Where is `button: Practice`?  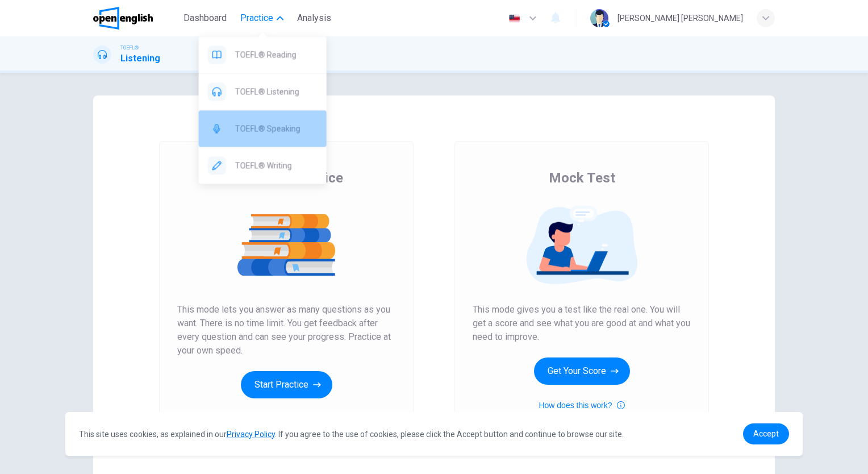
button: Practice is located at coordinates (262, 18).